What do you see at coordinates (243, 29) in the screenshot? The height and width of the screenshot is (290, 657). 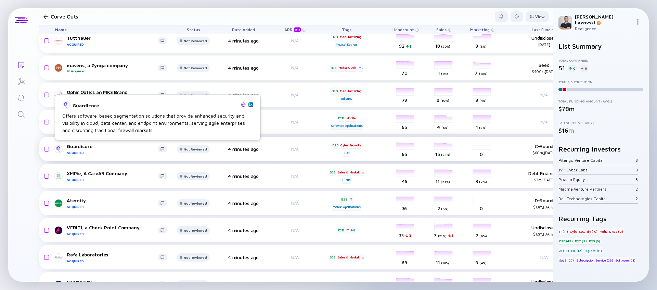 I see `div: Date Added` at bounding box center [243, 29].